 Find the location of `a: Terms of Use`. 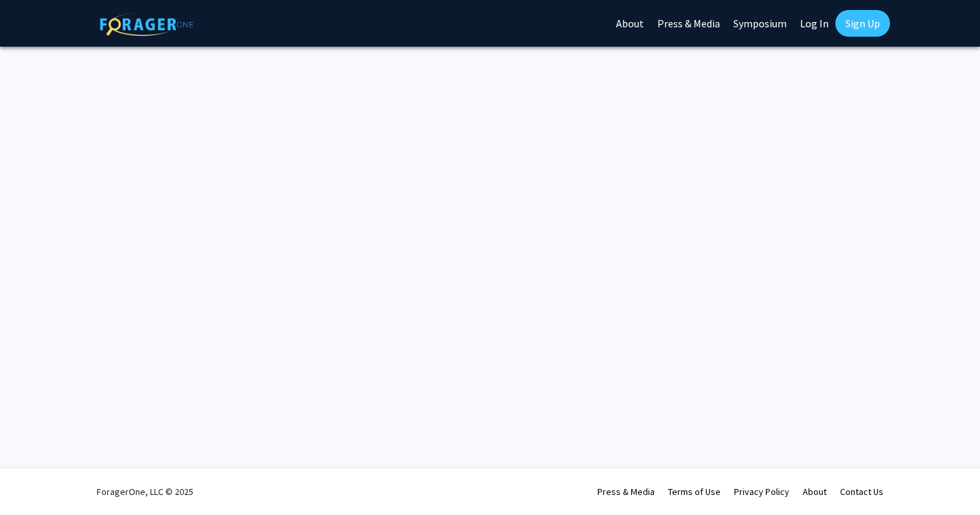

a: Terms of Use is located at coordinates (695, 492).